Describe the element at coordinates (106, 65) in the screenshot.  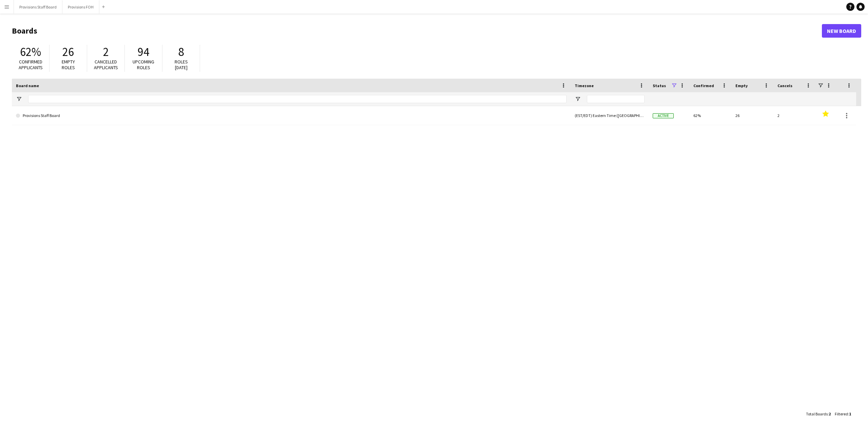
I see `span: Cancelled applicants` at that location.